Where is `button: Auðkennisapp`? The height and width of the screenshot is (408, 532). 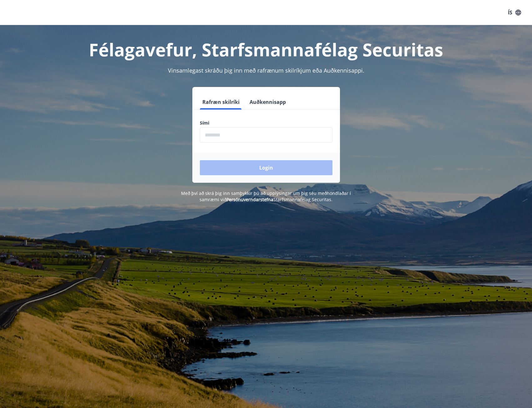 button: Auðkennisapp is located at coordinates (268, 102).